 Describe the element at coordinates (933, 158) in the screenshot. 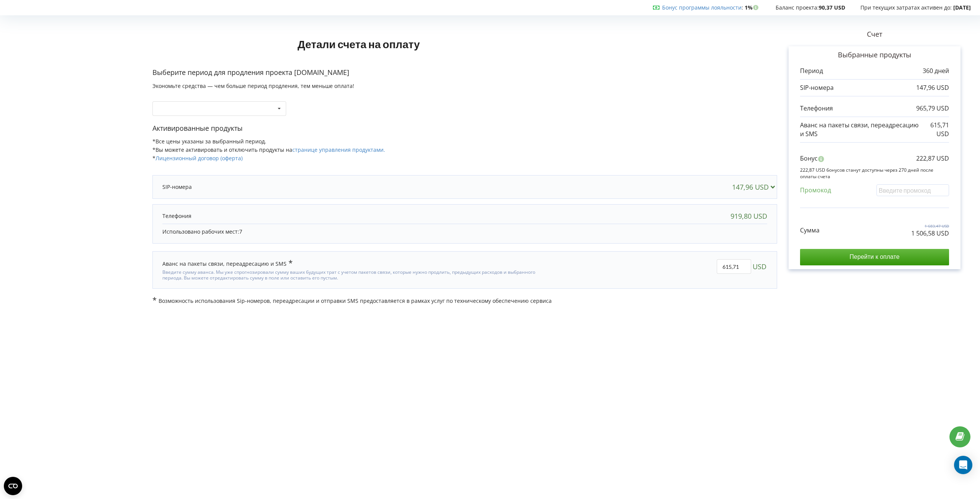

I see `p: 222,87 USD` at that location.